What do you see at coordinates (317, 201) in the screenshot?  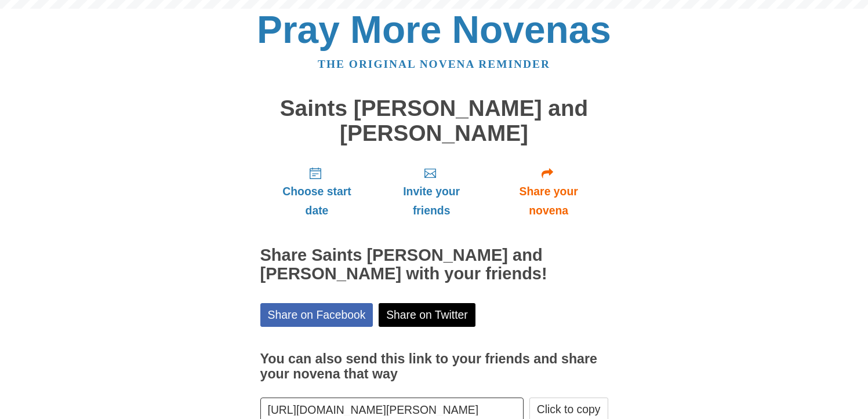 I see `span: Choose start date` at bounding box center [317, 201].